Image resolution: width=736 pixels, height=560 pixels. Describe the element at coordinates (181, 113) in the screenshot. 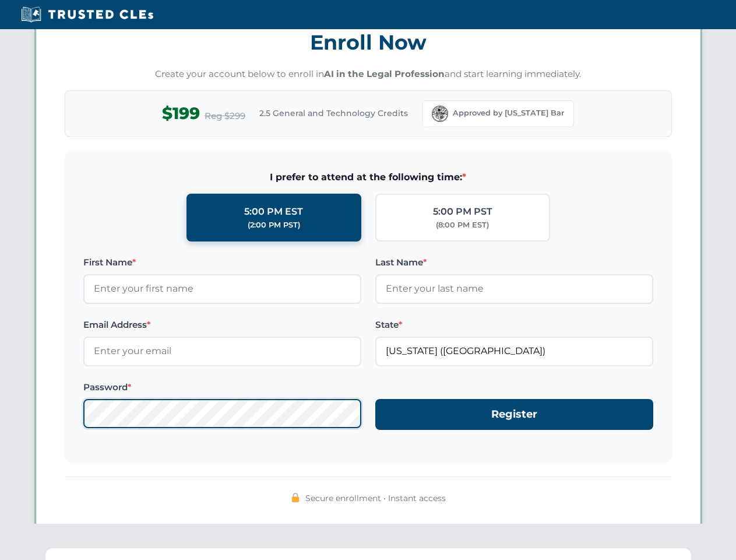

I see `span: $199` at that location.